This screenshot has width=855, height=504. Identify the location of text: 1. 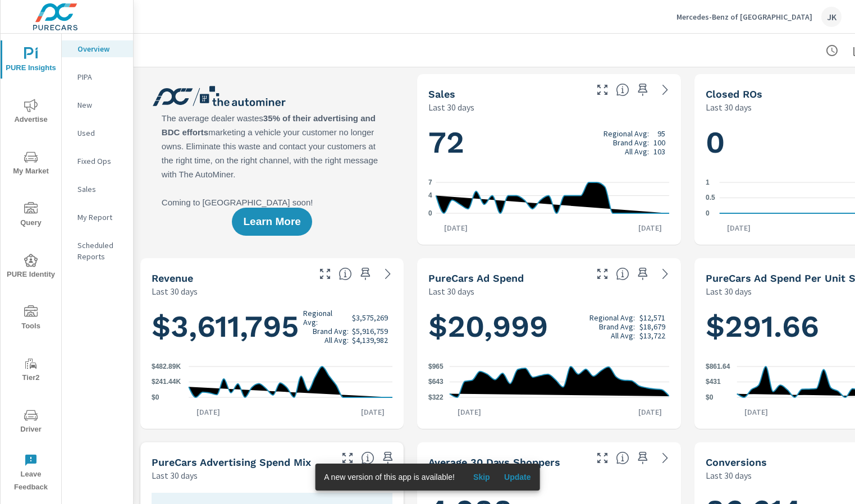
(708, 182).